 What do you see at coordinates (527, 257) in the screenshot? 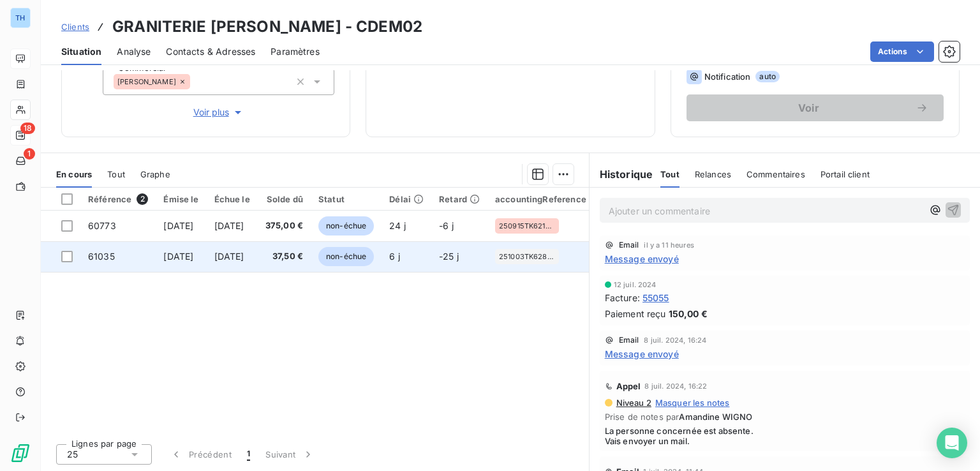
I see `span: 251003TK62827AW` at bounding box center [527, 257].